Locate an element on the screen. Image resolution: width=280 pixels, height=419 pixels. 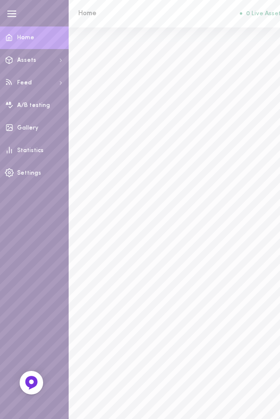
span: Gallery is located at coordinates (28, 128).